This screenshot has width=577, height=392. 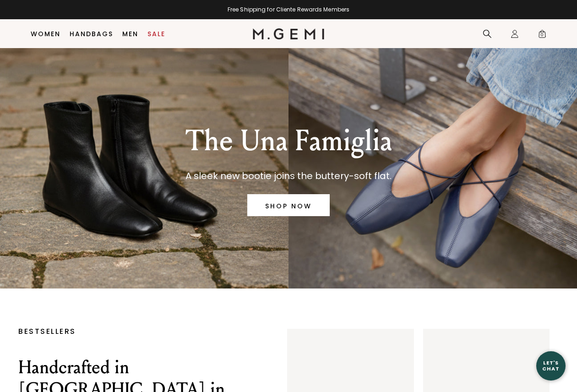 What do you see at coordinates (288, 176) in the screenshot?
I see `p: A sleek new bootie joins the buttery-soft flat.` at bounding box center [288, 176].